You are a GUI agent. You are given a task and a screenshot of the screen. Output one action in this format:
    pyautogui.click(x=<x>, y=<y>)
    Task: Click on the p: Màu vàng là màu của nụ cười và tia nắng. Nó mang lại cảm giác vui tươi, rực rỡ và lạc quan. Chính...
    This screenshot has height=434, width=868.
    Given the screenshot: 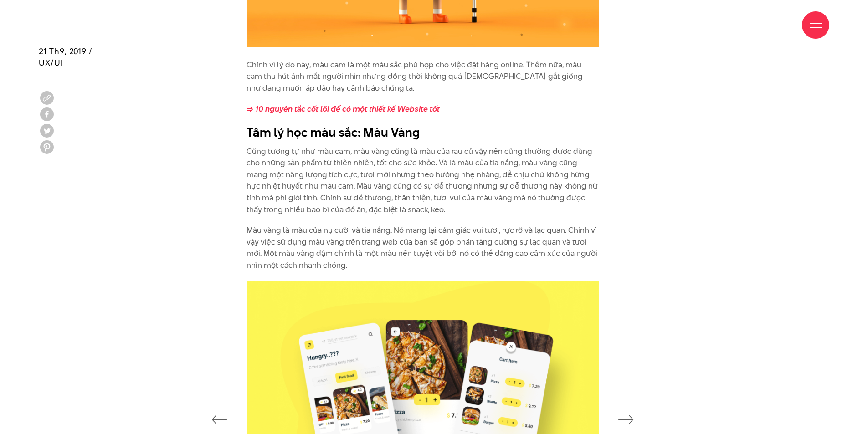 What is the action you would take?
    pyautogui.click(x=422, y=248)
    